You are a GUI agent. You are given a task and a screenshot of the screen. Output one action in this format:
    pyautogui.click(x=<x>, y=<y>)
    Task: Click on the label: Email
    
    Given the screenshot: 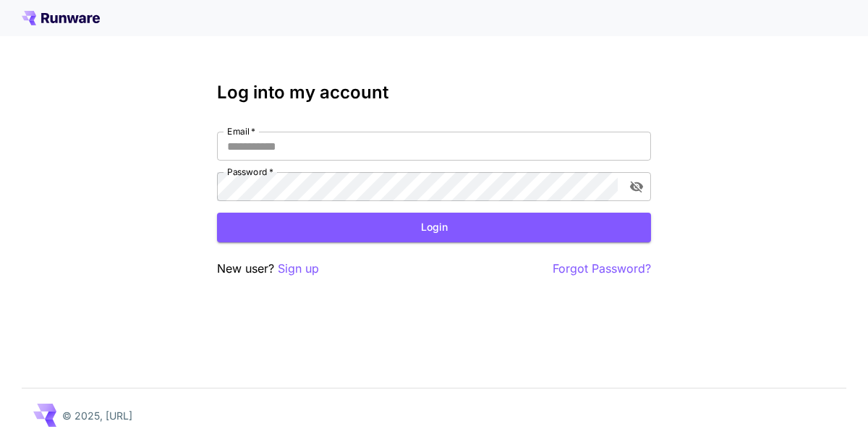 What is the action you would take?
    pyautogui.click(x=241, y=131)
    